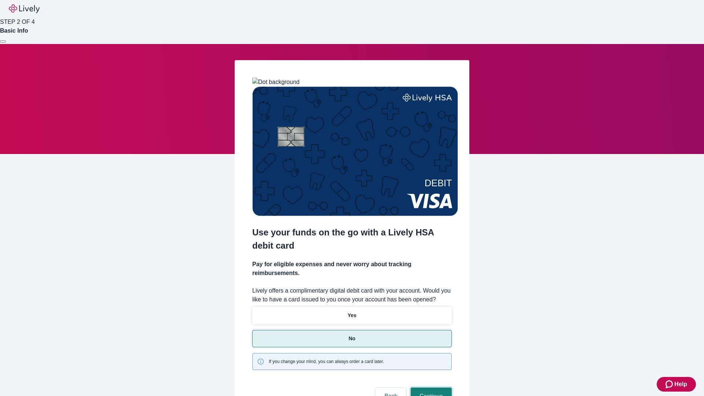  Describe the element at coordinates (352, 338) in the screenshot. I see `button: No` at that location.